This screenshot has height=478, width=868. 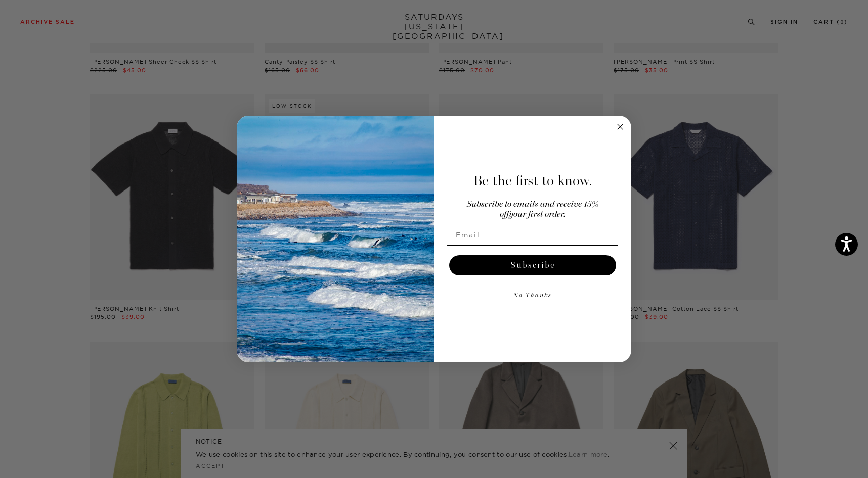 What do you see at coordinates (621, 127) in the screenshot?
I see `button: Close dialog` at bounding box center [621, 127].